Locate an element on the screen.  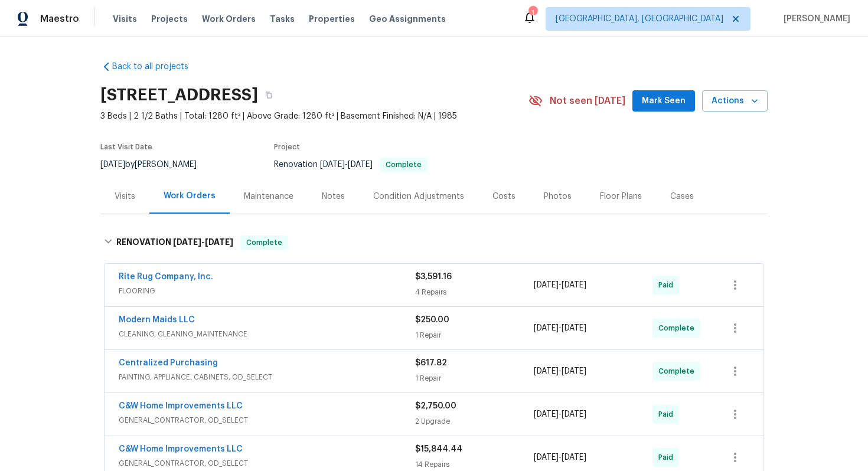
a: Modern Maids LLC is located at coordinates (157, 320).